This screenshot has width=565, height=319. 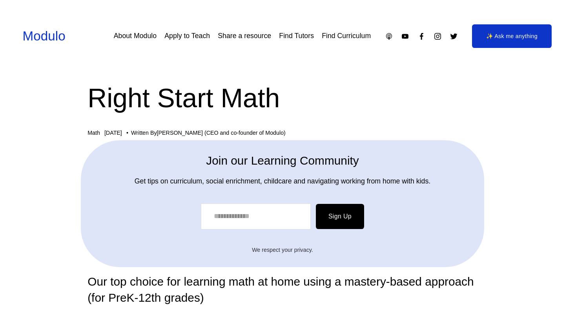 What do you see at coordinates (283, 289) in the screenshot?
I see `h3: Our top choice for learning math at home using a mastery-based approach (for PreK-12th grades)` at bounding box center [283, 289].